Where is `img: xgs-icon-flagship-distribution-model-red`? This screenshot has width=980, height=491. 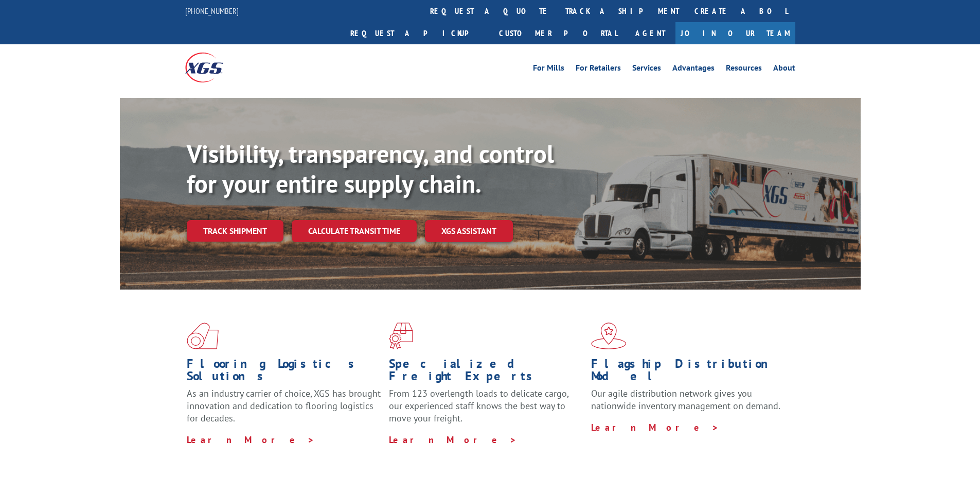
img: xgs-icon-flagship-distribution-model-red is located at coordinates (608, 336).